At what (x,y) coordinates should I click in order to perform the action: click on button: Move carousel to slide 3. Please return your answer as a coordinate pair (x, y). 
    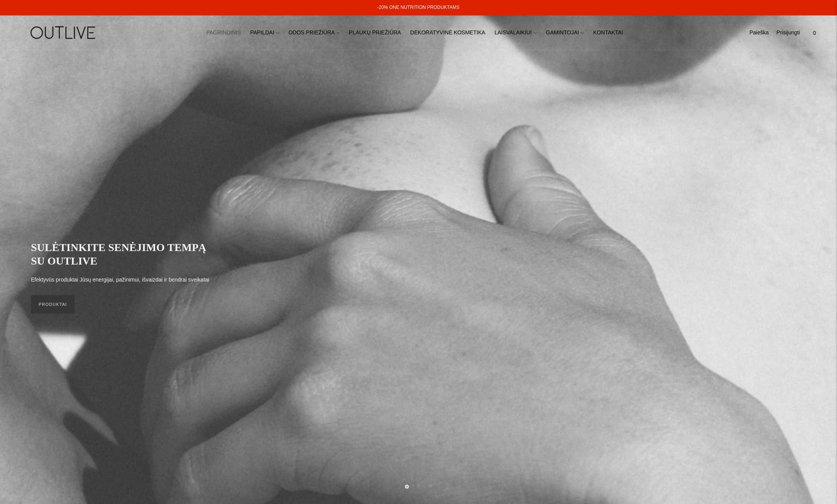
    Looking at the image, I should click on (430, 486).